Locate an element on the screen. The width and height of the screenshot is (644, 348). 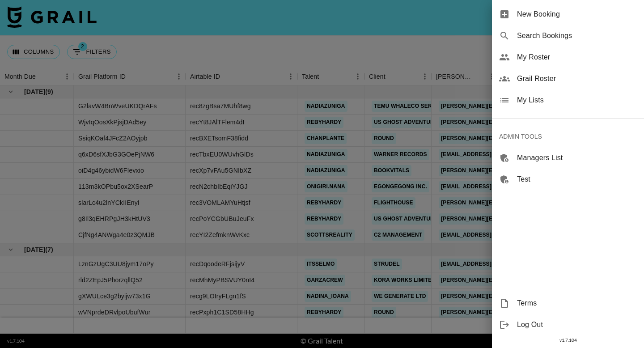
div: My Roster is located at coordinates (568, 57).